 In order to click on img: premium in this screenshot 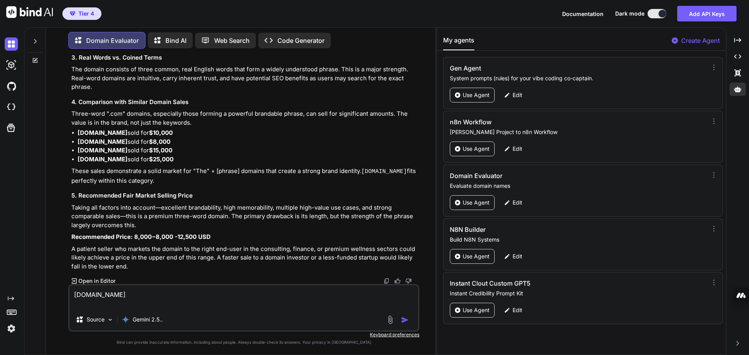, I will do `click(73, 14)`.